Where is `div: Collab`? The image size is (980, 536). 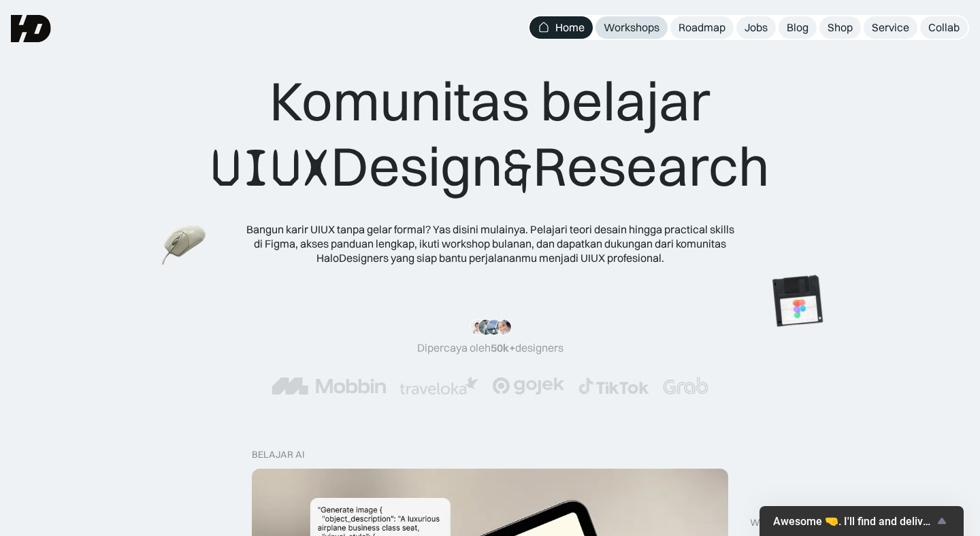
div: Collab is located at coordinates (944, 27).